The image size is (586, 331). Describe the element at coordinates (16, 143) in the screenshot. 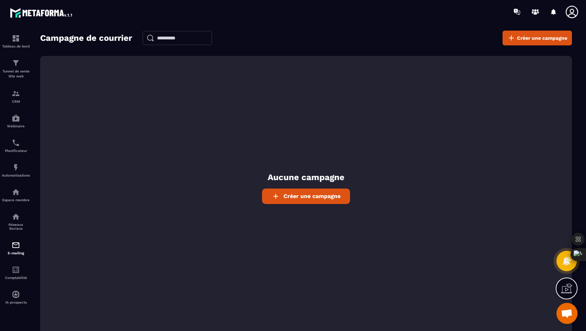

I see `img: scheduler` at that location.